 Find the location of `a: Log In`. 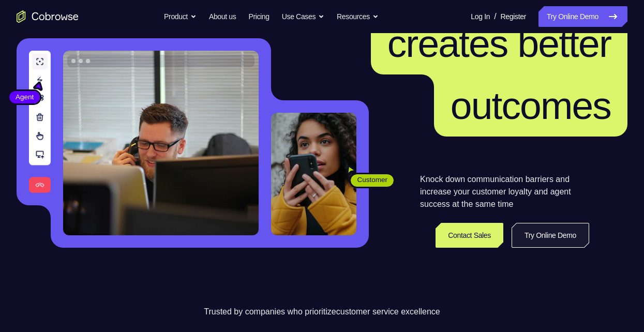

a: Log In is located at coordinates (480, 16).